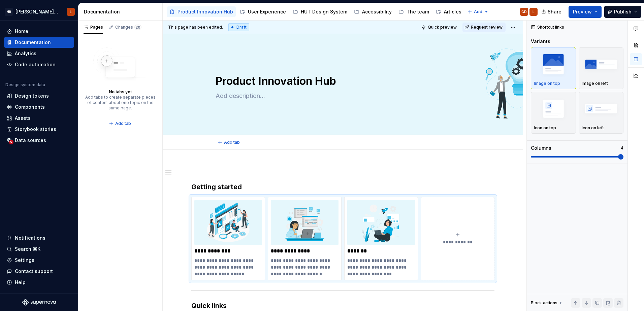 This screenshot has width=644, height=311. What do you see at coordinates (547, 84) in the screenshot?
I see `p: Image on top` at bounding box center [547, 84].